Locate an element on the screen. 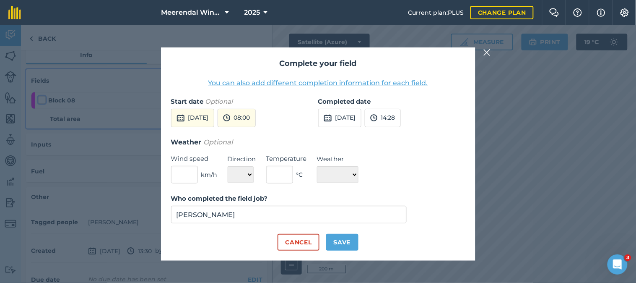 This screenshot has width=636, height=283. h3: Weather is located at coordinates (318, 142).